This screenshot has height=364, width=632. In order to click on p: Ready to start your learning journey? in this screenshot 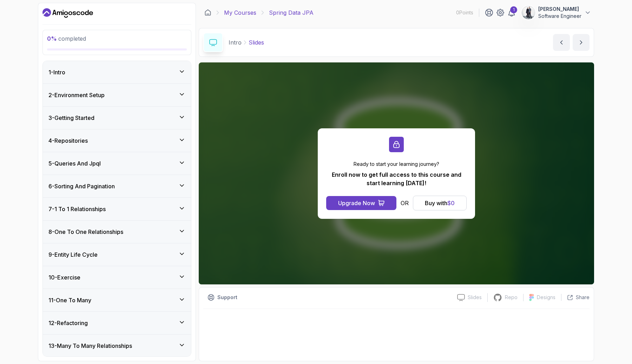, I will do `click(396, 164)`.